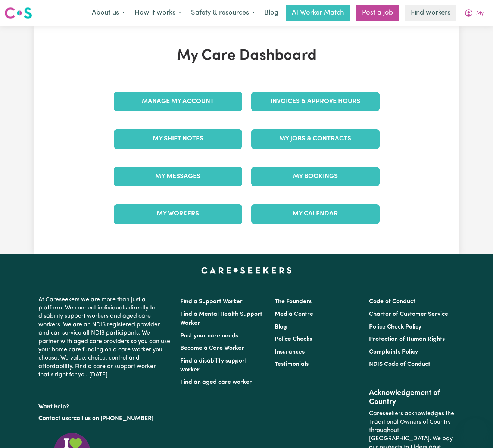 Image resolution: width=493 pixels, height=448 pixels. What do you see at coordinates (211, 302) in the screenshot?
I see `a: Find a Support Worker` at bounding box center [211, 302].